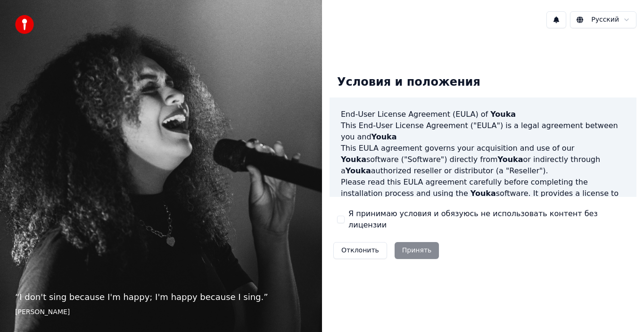 Image resolution: width=644 pixels, height=332 pixels. I want to click on label: Я принимаю условия и обязуюсь не использовать контент без лицензии, so click(489, 220).